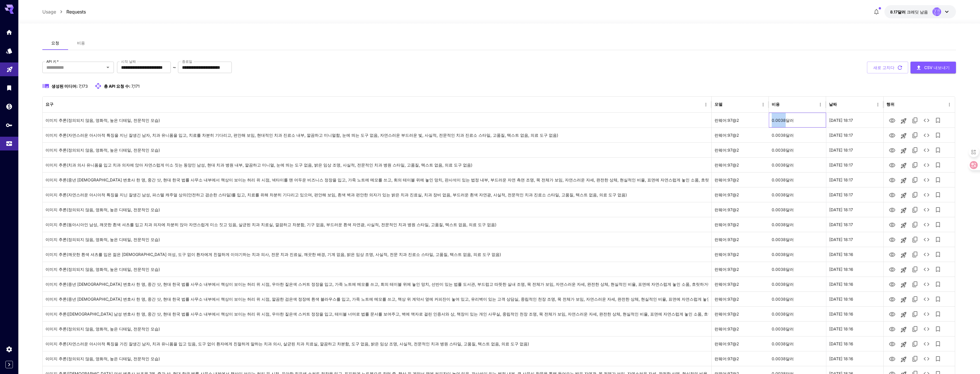 The width and height of the screenshot is (980, 374). Describe the element at coordinates (833, 104) in the screenshot. I see `font: 날짜` at that location.